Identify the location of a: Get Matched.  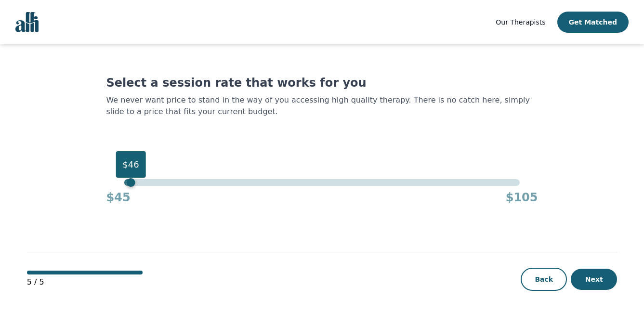
(593, 22).